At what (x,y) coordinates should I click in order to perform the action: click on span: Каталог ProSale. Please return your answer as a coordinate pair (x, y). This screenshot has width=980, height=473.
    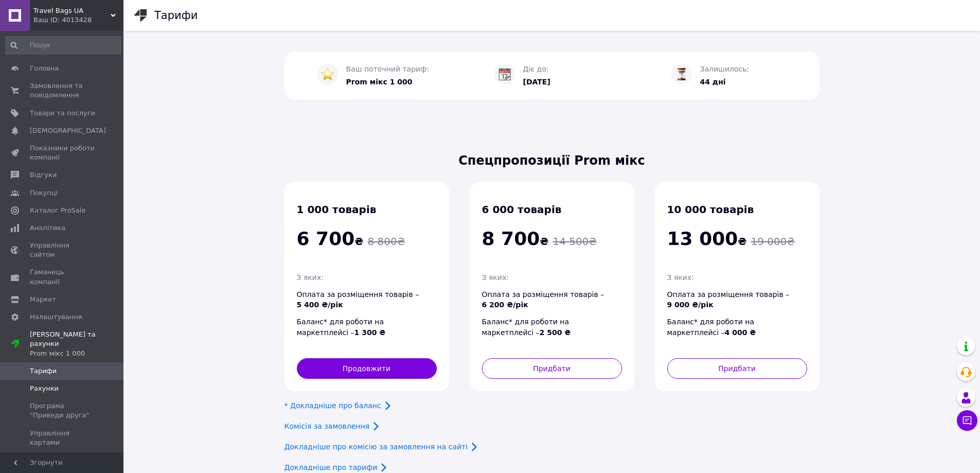
    Looking at the image, I should click on (58, 211).